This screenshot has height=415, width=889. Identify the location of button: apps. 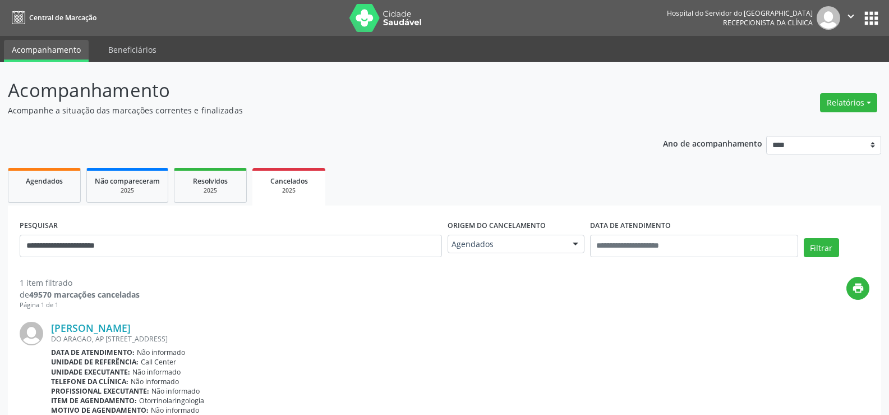
(871, 18).